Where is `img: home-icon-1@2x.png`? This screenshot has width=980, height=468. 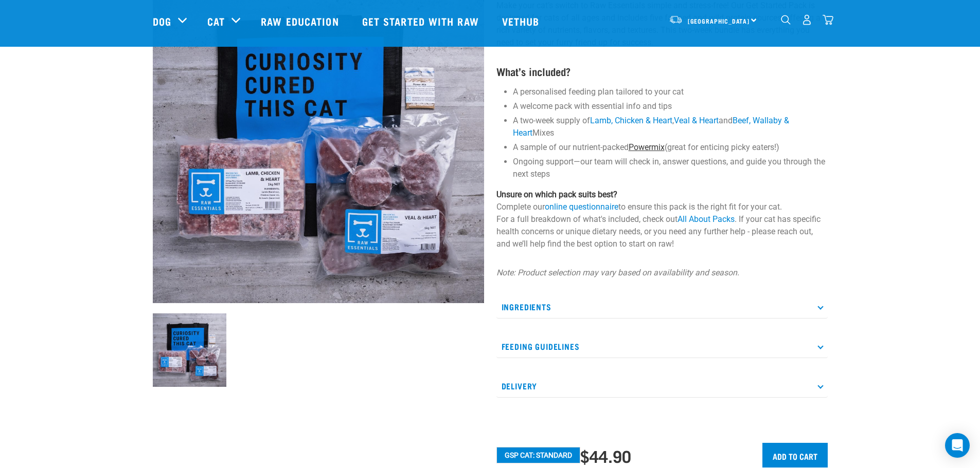
img: home-icon-1@2x.png is located at coordinates (786, 20).